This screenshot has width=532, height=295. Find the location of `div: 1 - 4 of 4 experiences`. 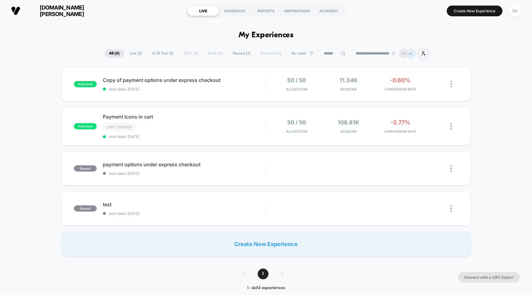

div: 1 - 4 of 4 experiences is located at coordinates (266, 288).